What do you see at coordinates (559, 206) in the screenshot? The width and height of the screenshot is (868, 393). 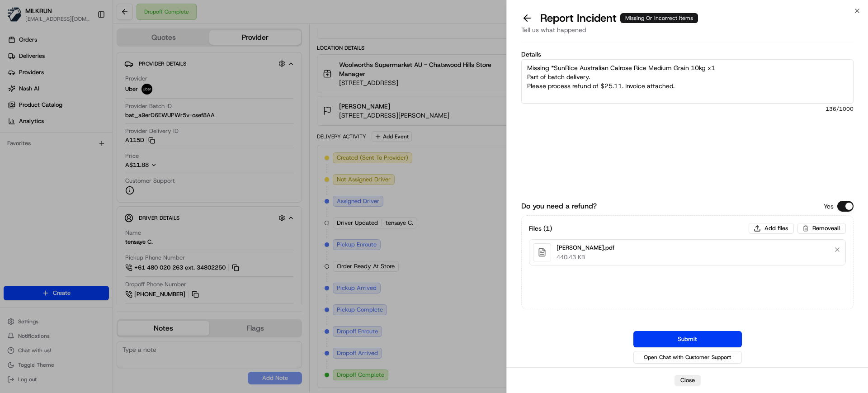 I see `label: Do you need a refund?` at bounding box center [559, 206].